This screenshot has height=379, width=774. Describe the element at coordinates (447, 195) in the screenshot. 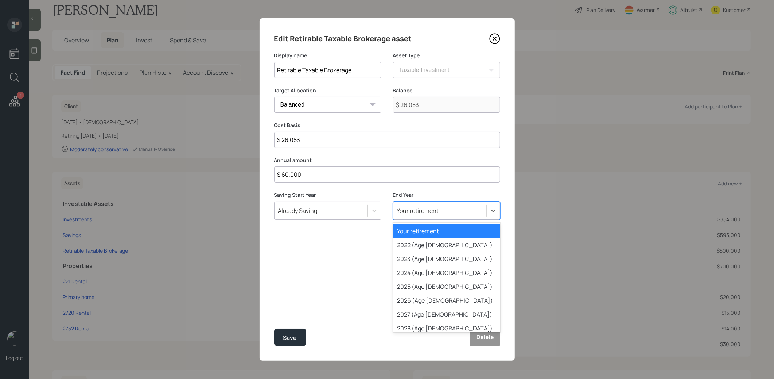

I see `label: End Year` at that location.